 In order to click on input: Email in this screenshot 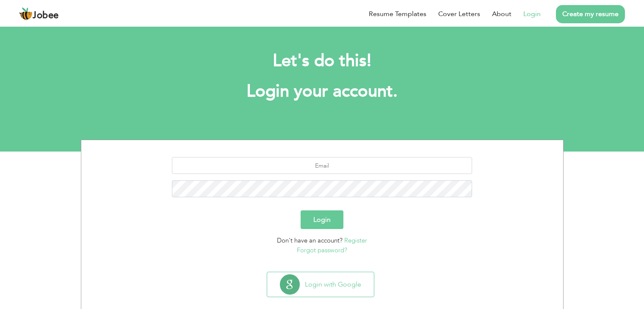, I will do `click(322, 166)`.